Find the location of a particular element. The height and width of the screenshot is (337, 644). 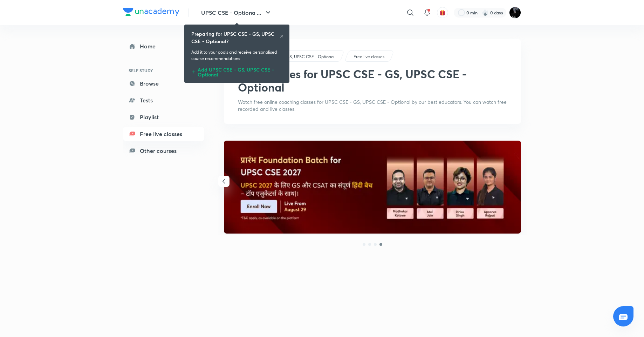

a: UPSC CSE - GS, UPSC CSE - Optional is located at coordinates (298, 56).